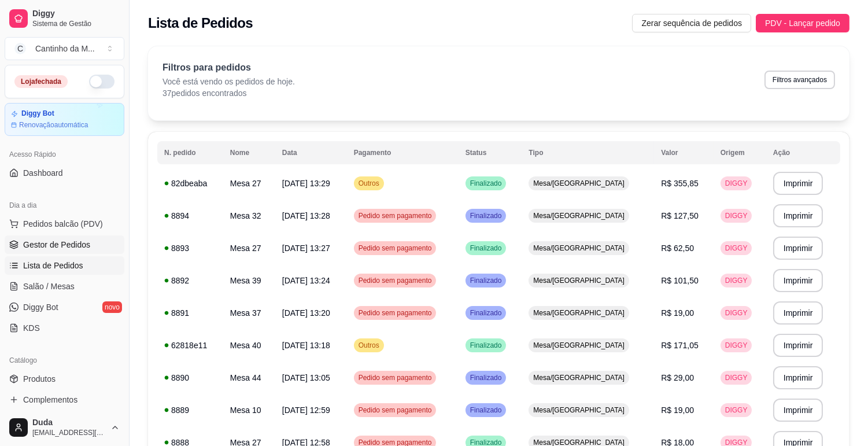 The width and height of the screenshot is (868, 446). What do you see at coordinates (64, 19) in the screenshot?
I see `a: DiggySistema de Gestão` at bounding box center [64, 19].